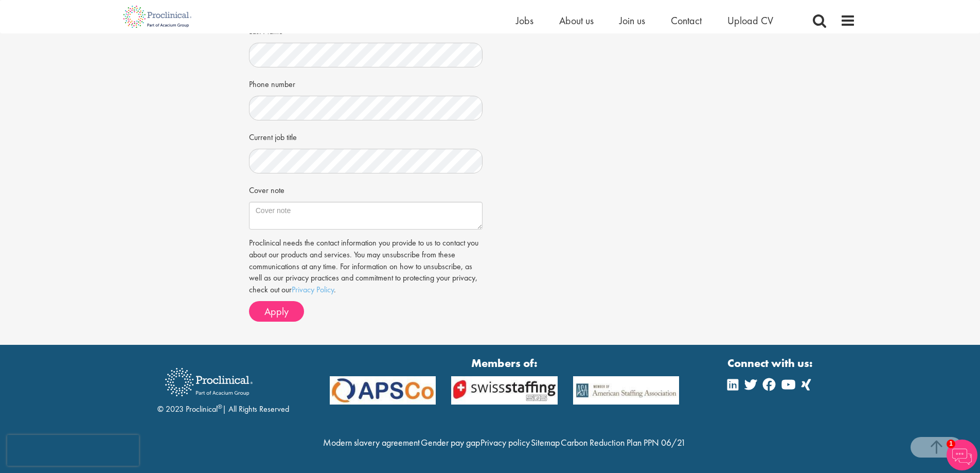 The width and height of the screenshot is (980, 473). I want to click on img: Proclinical Recruitment, so click(209, 382).